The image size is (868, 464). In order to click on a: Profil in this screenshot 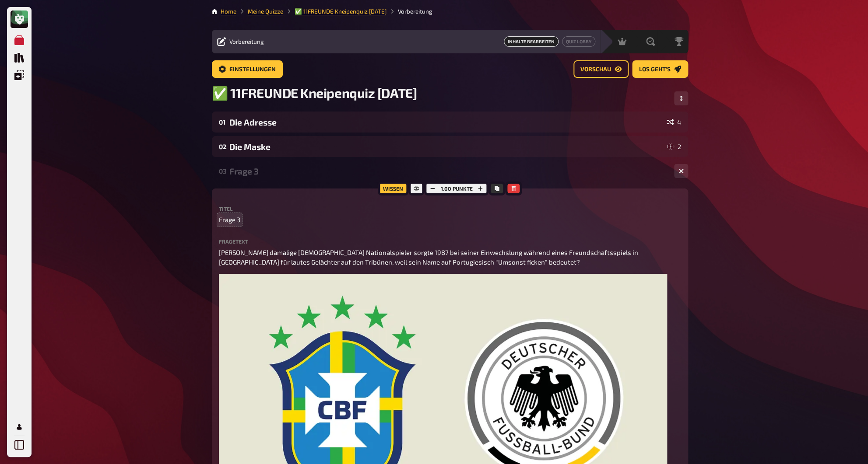, I will do `click(19, 427)`.